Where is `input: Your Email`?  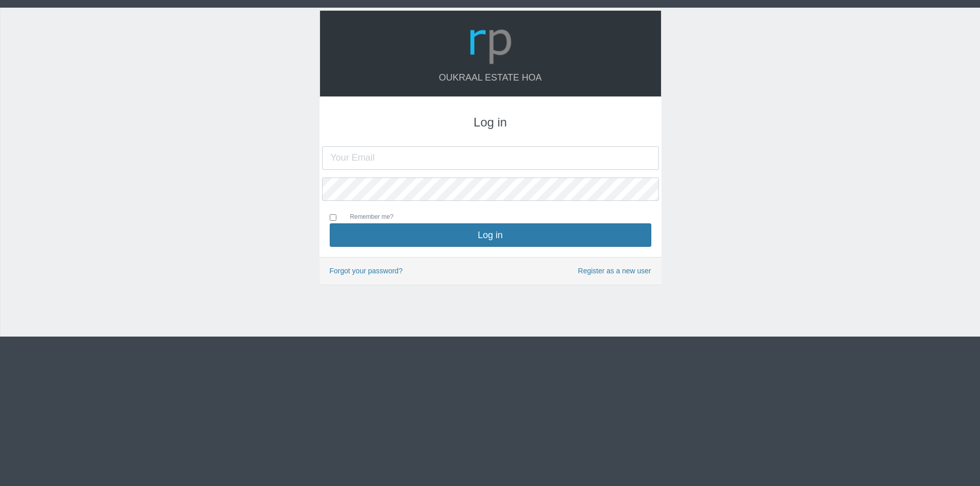 input: Your Email is located at coordinates (491, 158).